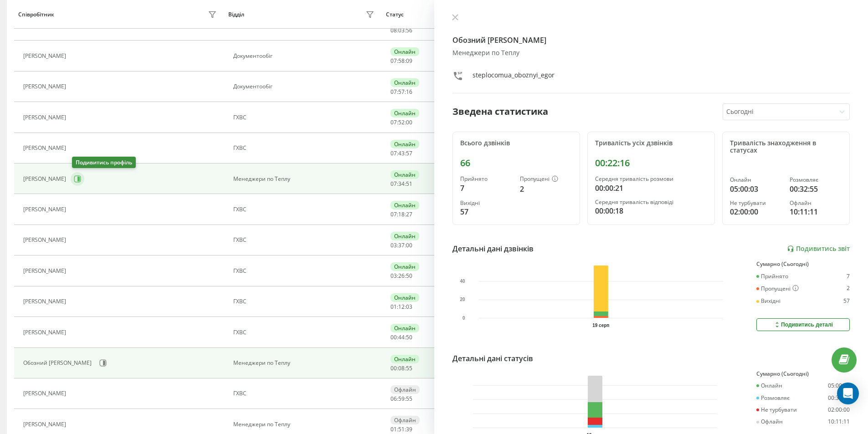 The height and width of the screenshot is (434, 868). Describe the element at coordinates (773, 398) in the screenshot. I see `div: Розмовляє` at that location.